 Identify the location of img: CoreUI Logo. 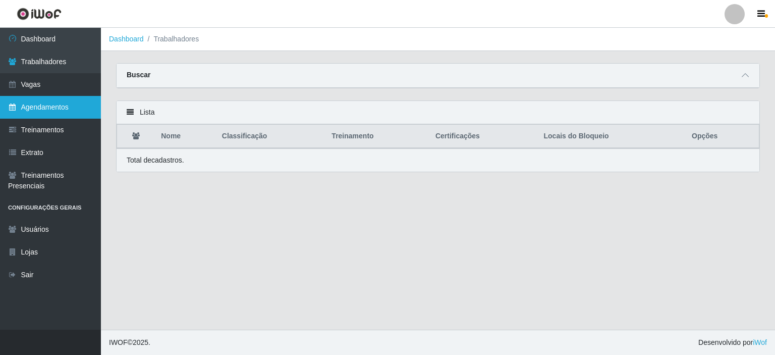
(39, 14).